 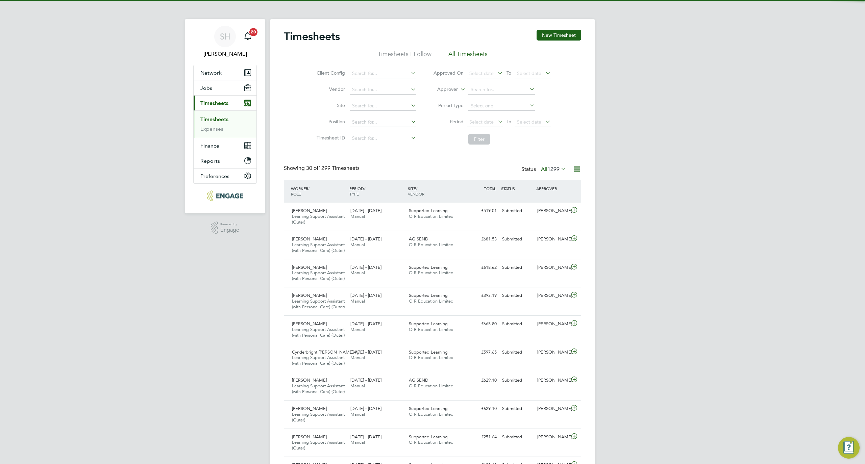 What do you see at coordinates (448, 105) in the screenshot?
I see `label: Period Type` at bounding box center [448, 105].